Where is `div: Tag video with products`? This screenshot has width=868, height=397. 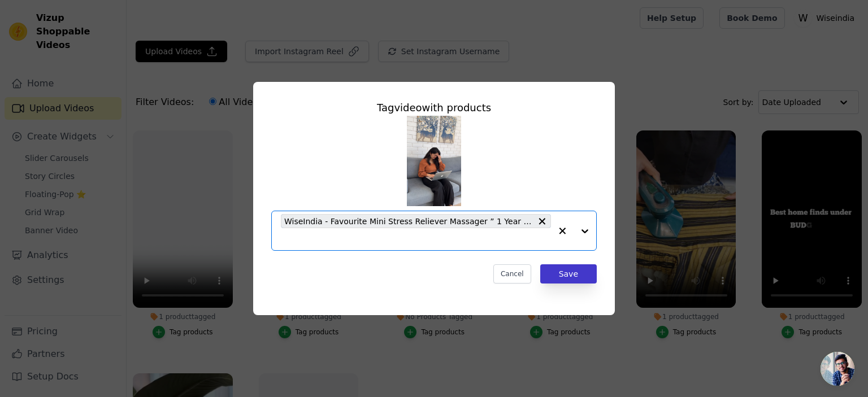
div: Tag video with products is located at coordinates (434, 108).